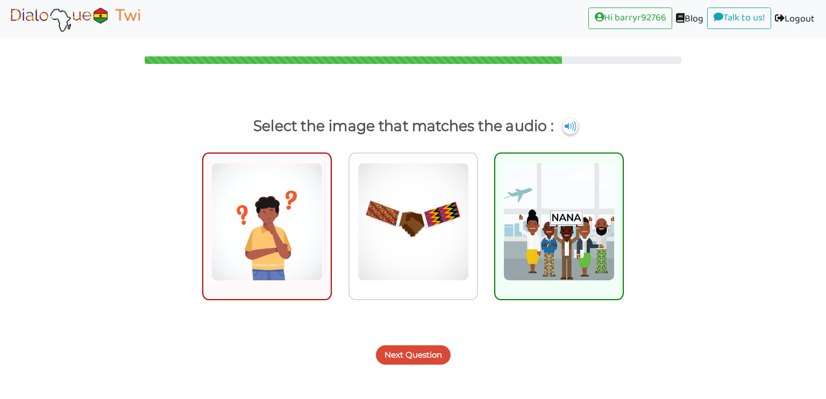  I want to click on a: Talk to us!, so click(739, 18).